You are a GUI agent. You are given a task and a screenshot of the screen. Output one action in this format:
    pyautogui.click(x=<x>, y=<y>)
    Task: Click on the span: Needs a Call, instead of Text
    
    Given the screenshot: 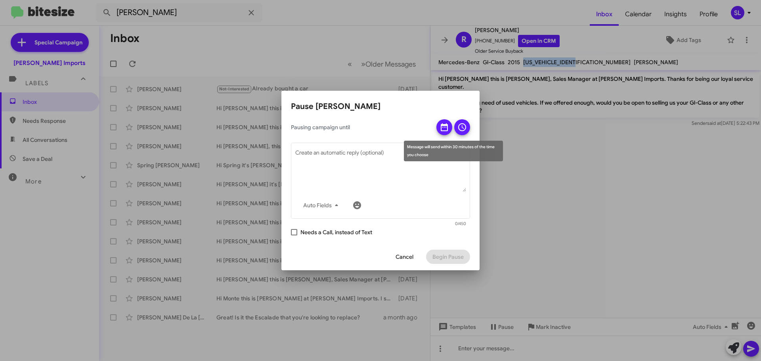 What is the action you would take?
    pyautogui.click(x=336, y=232)
    